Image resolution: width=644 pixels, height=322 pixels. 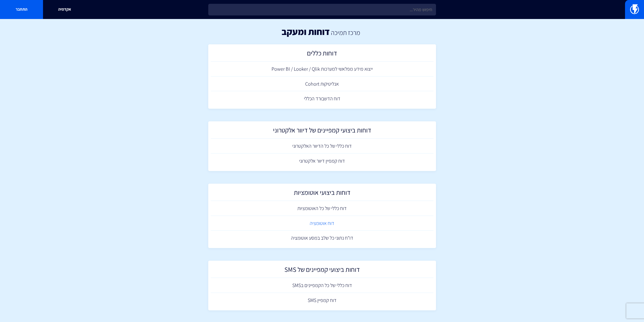 What do you see at coordinates (322, 208) in the screenshot?
I see `a: דוח כללי של כל האוטומציות` at bounding box center [322, 208].